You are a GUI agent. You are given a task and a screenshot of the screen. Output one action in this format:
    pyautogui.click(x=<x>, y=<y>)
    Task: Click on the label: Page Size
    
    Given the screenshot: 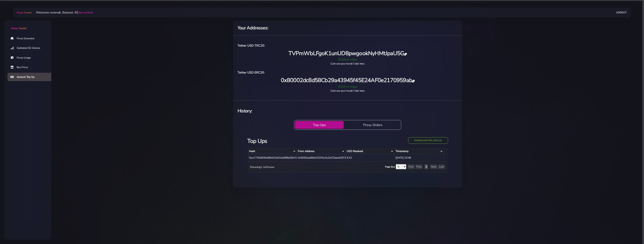 What is the action you would take?
    pyautogui.click(x=390, y=167)
    